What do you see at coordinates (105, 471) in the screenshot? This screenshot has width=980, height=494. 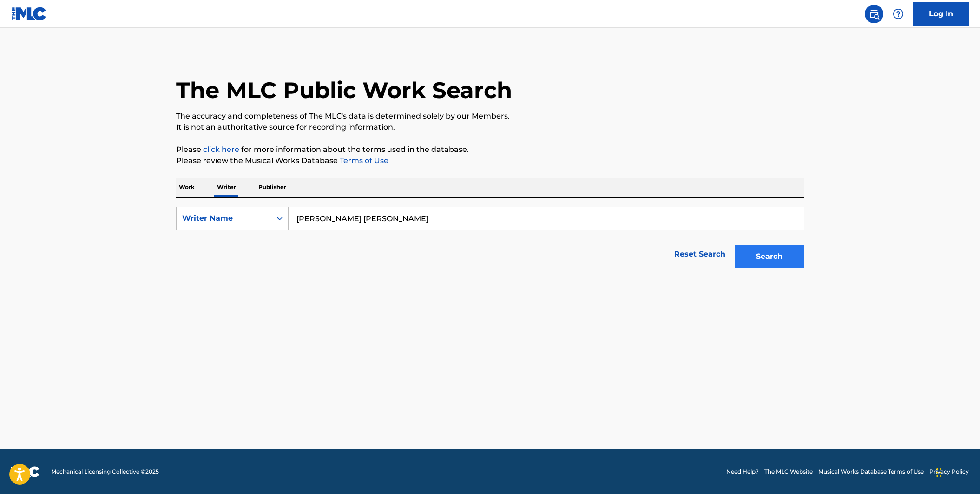 I see `span: Mechanical Licensing Collective © 2025` at bounding box center [105, 471].